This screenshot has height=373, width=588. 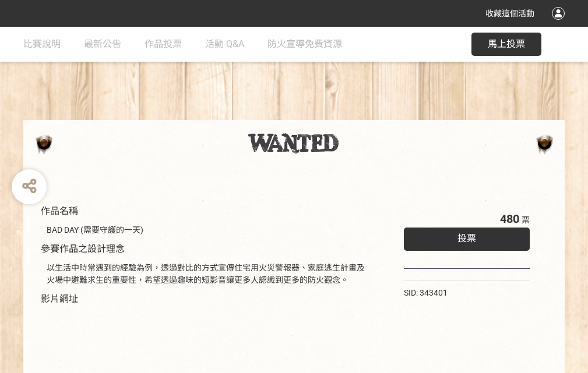 I want to click on span: 作品名稱, so click(x=60, y=210).